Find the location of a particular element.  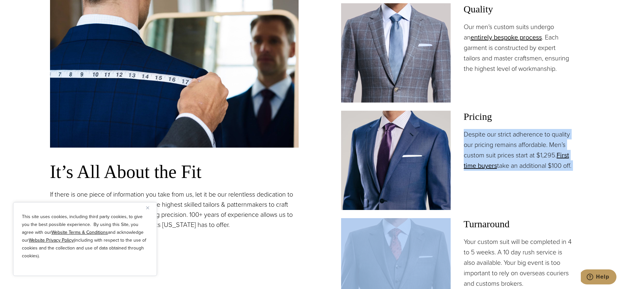

p: If there is one piece of information you take from us, let it be our relentless dedication to the... is located at coordinates (174, 210).